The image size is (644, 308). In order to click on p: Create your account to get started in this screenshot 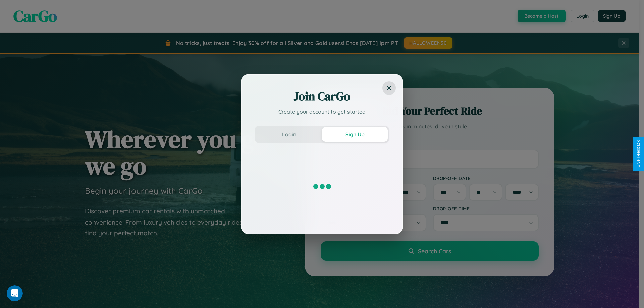, I will do `click(322, 112)`.